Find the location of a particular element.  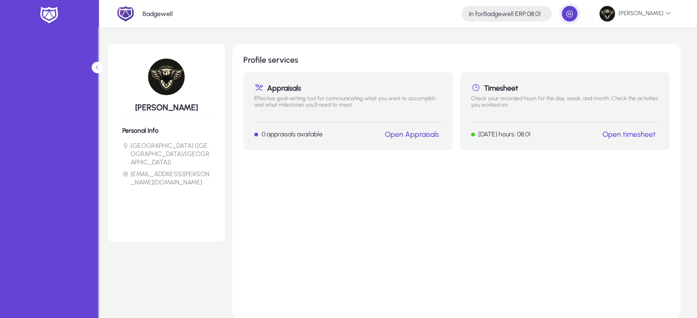

p: 0 appraisals available is located at coordinates (292, 134).